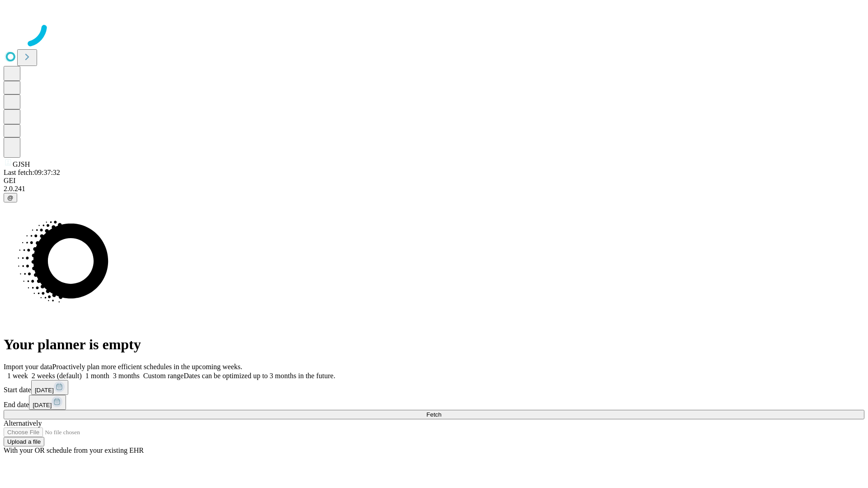  What do you see at coordinates (21, 164) in the screenshot?
I see `span: GJSH` at bounding box center [21, 164].